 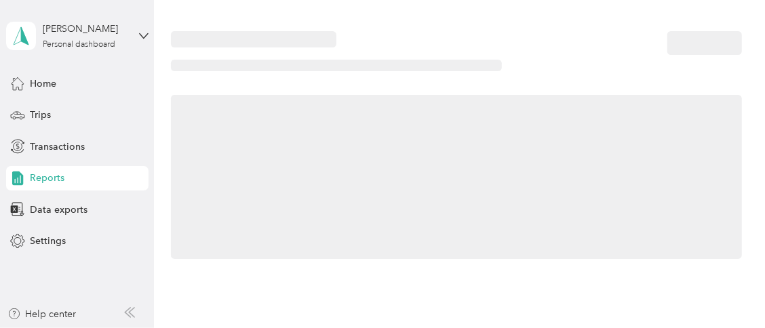 I want to click on span: Settings, so click(x=48, y=241).